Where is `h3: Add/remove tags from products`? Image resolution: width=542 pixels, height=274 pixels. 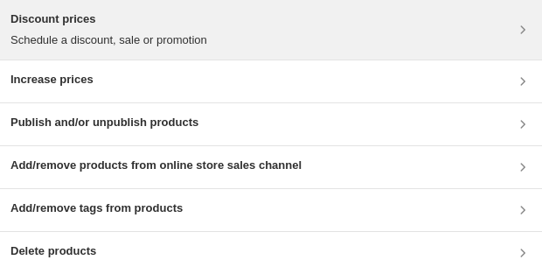 h3: Add/remove tags from products is located at coordinates (96, 208).